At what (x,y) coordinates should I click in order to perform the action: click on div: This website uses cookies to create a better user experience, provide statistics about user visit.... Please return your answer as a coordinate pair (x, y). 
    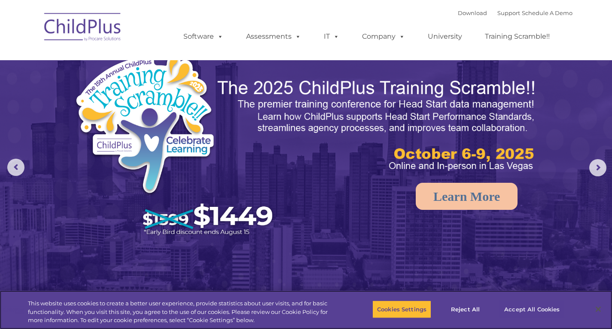
    Looking at the image, I should click on (182, 312).